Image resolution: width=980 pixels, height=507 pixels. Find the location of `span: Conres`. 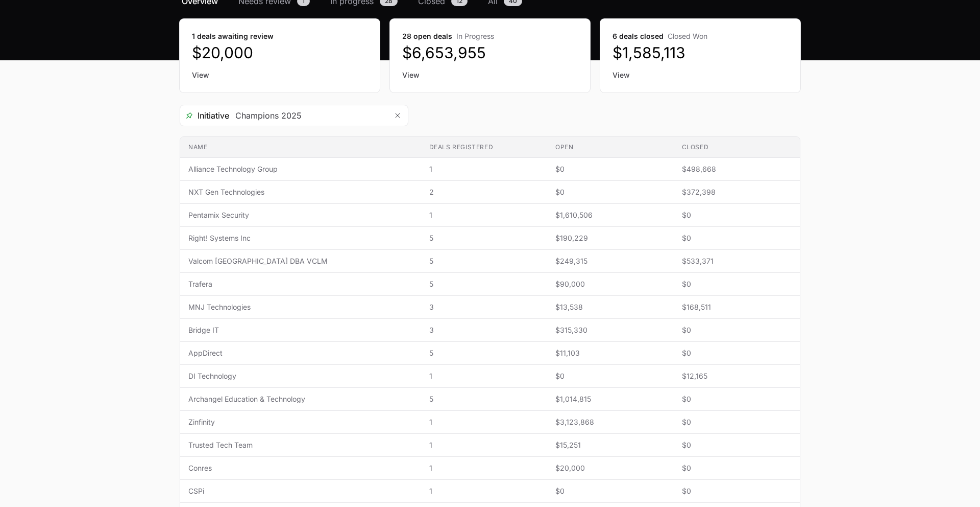

span: Conres is located at coordinates (301, 468).